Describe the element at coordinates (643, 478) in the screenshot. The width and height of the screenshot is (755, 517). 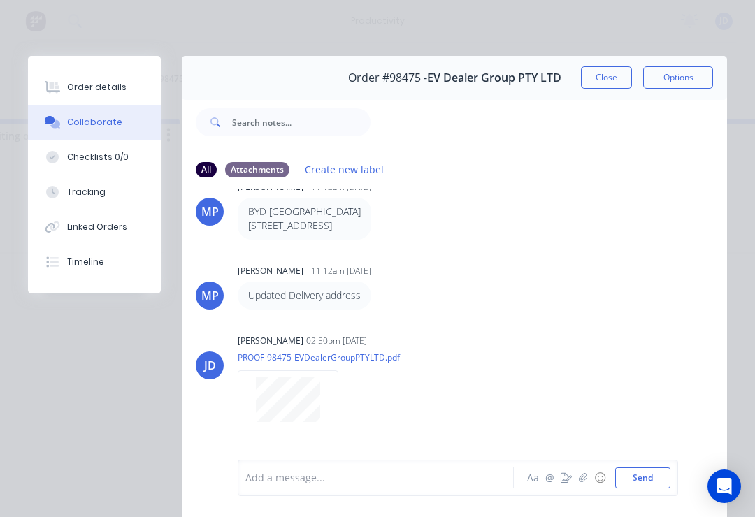
I see `button: Send` at that location.